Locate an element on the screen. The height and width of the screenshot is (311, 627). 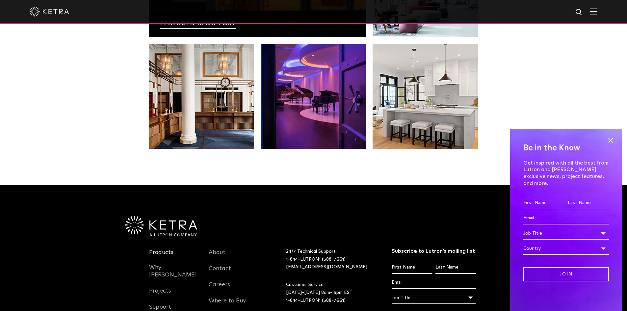
a: About is located at coordinates (217, 257).